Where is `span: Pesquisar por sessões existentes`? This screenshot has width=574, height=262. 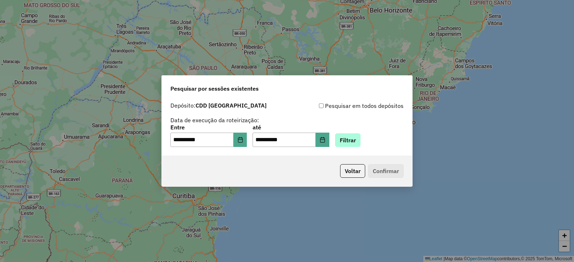
span: Pesquisar por sessões existentes is located at coordinates (215, 89).